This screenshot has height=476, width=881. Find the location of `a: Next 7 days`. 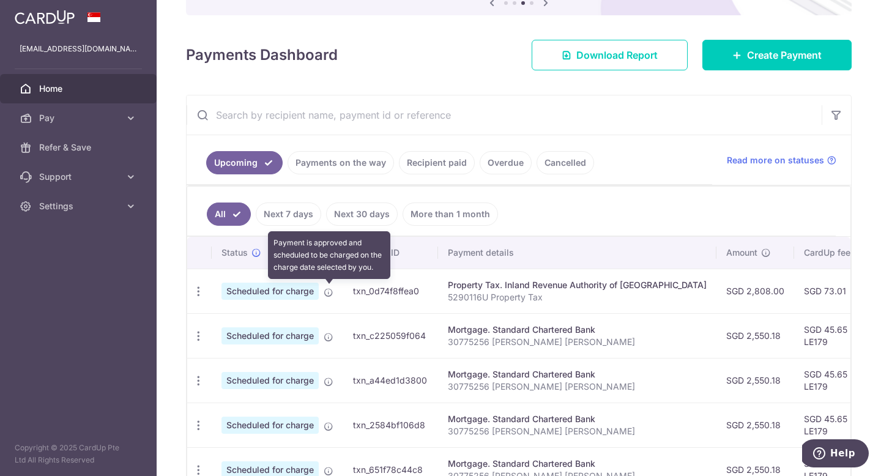

a: Next 7 days is located at coordinates (288, 214).